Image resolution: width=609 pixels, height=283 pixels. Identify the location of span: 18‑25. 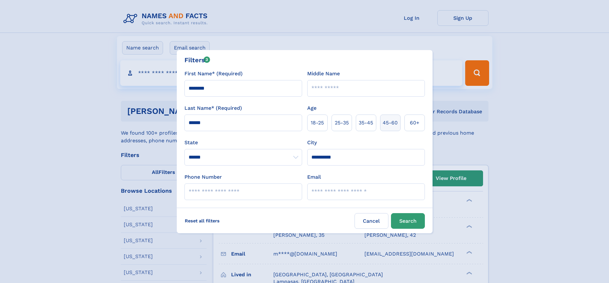
(317, 123).